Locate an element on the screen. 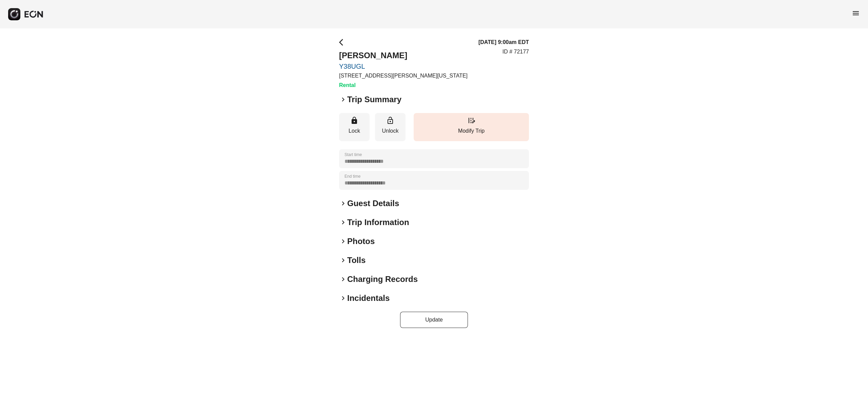 The height and width of the screenshot is (396, 868). button: Lock is located at coordinates (354, 127).